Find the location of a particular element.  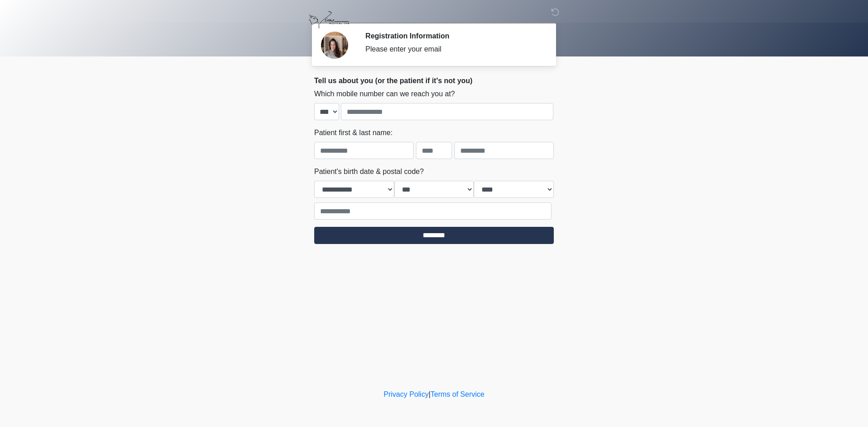

div: Please enter your email is located at coordinates (453, 49).